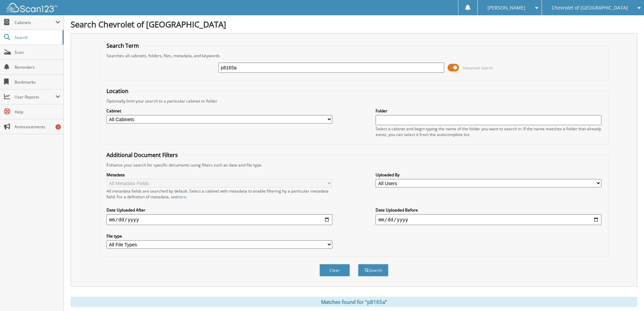 Image resolution: width=644 pixels, height=311 pixels. I want to click on span: Help, so click(37, 112).